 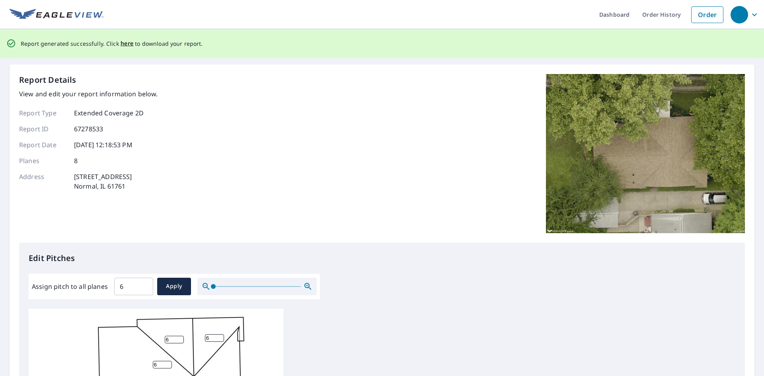 What do you see at coordinates (88, 129) in the screenshot?
I see `p: 67278533` at bounding box center [88, 129].